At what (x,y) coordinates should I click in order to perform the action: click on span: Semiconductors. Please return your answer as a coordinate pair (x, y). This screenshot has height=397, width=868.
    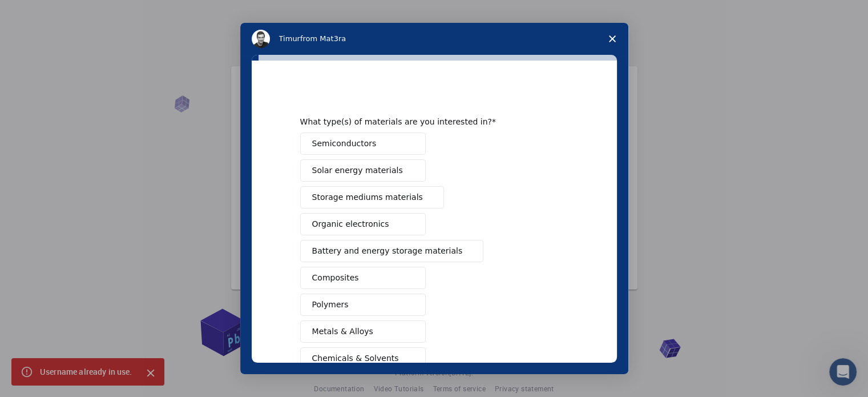
    Looking at the image, I should click on (344, 144).